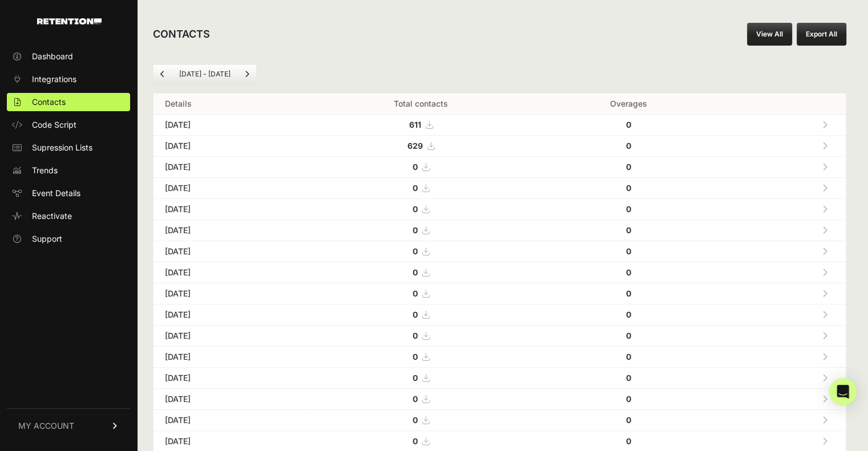 The image size is (868, 451). What do you see at coordinates (54, 125) in the screenshot?
I see `span: Code Script` at bounding box center [54, 125].